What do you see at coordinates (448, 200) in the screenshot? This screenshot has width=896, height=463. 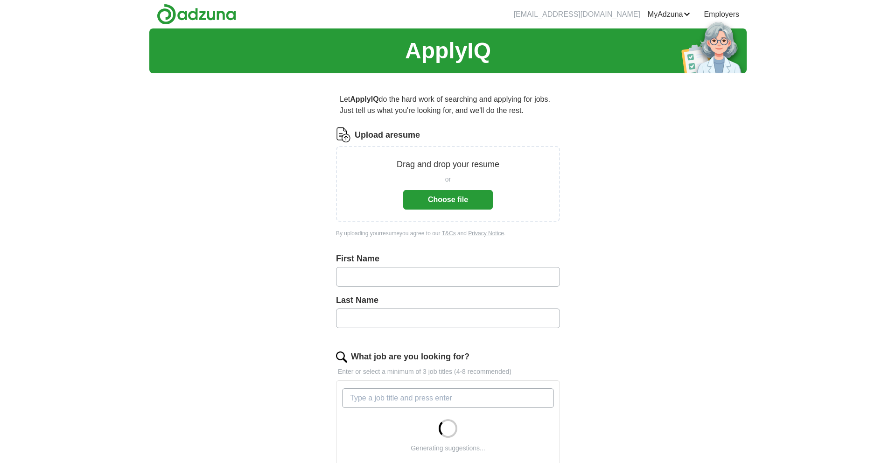 I see `button: Choose file` at bounding box center [448, 200].